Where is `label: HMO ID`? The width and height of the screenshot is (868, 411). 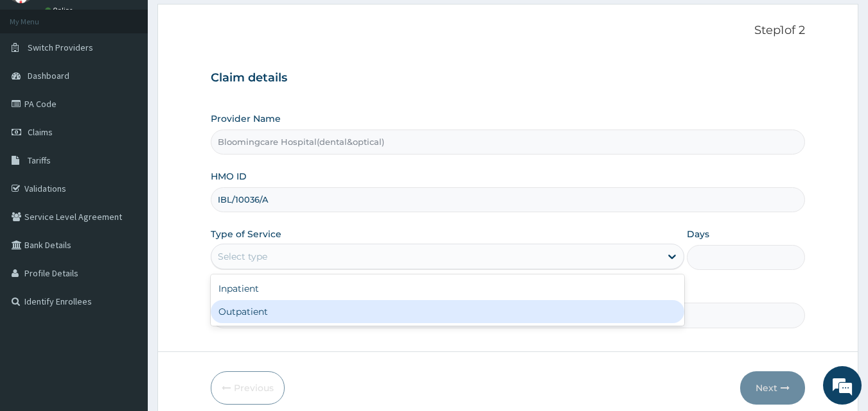 label: HMO ID is located at coordinates (229, 176).